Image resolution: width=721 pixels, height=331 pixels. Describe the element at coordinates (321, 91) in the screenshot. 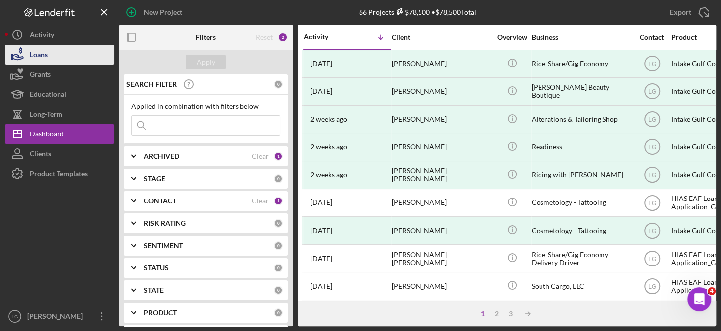

I see `time: 2025-09-12 16:23` at that location.